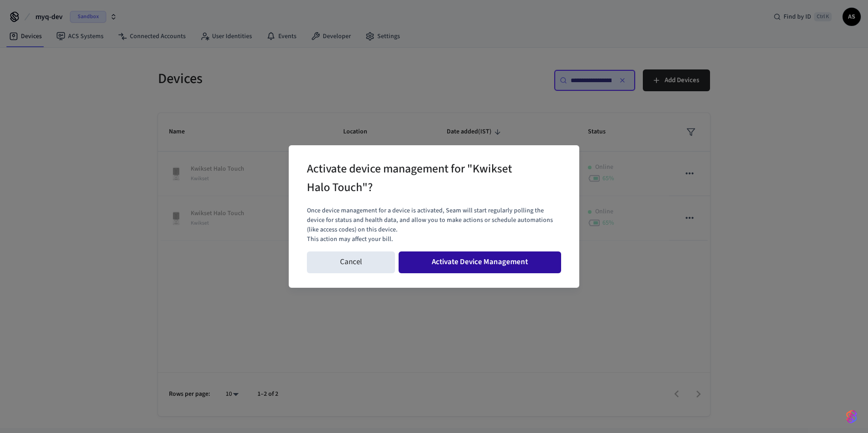 This screenshot has height=433, width=868. I want to click on img: SeamLogoGradient.69752ec5.svg, so click(852, 417).